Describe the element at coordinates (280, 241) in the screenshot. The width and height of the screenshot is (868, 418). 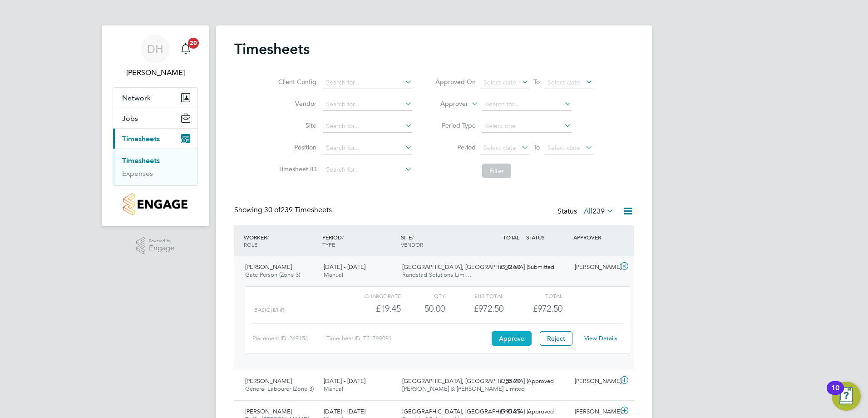
I see `div: WORKER` at that location.